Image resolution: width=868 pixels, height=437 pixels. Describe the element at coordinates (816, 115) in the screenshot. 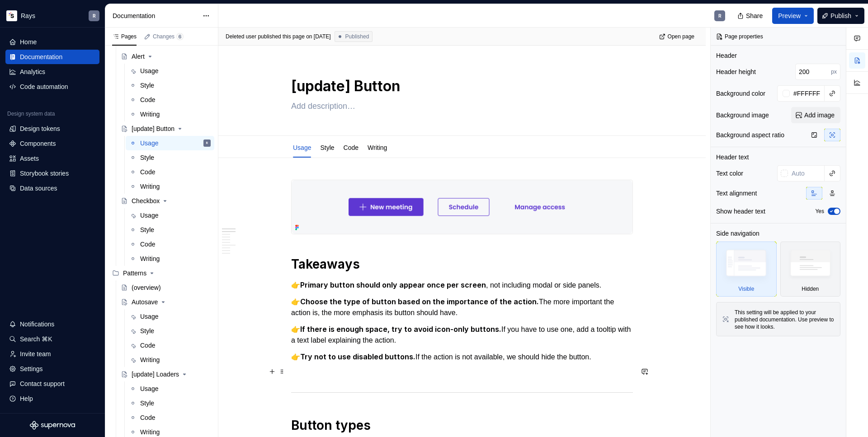

I see `button: Add image` at that location.